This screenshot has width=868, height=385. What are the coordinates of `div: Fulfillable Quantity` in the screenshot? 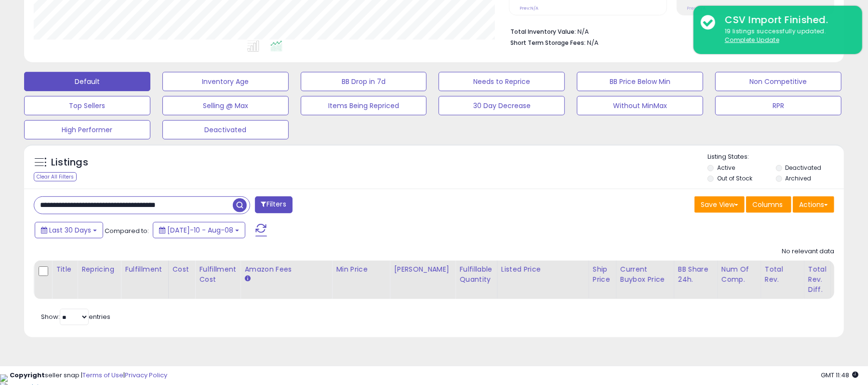 It's located at (476, 274).